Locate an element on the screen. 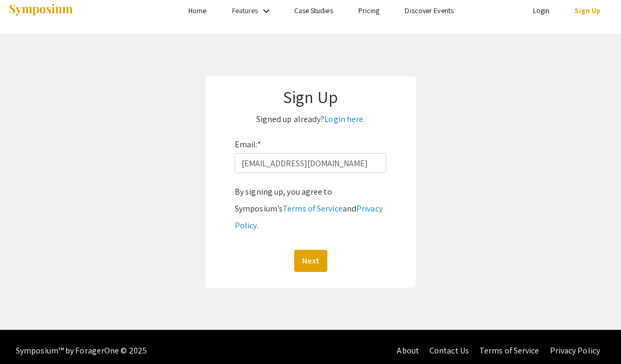  p: Signed up already? is located at coordinates (310, 120).